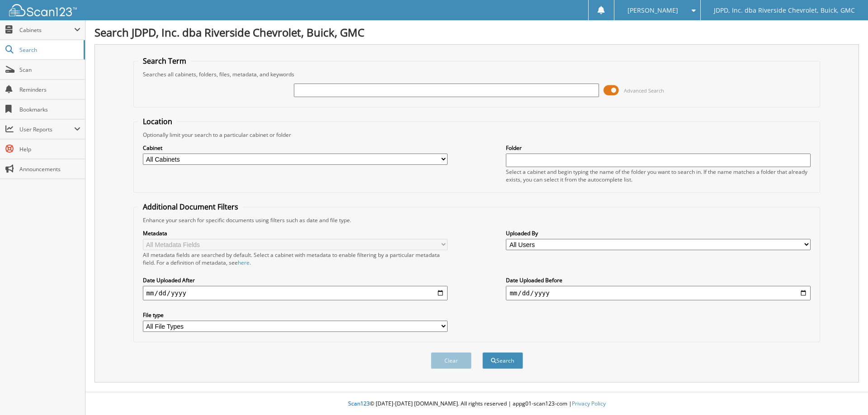 This screenshot has height=415, width=868. What do you see at coordinates (46, 30) in the screenshot?
I see `span: Cabinets` at bounding box center [46, 30].